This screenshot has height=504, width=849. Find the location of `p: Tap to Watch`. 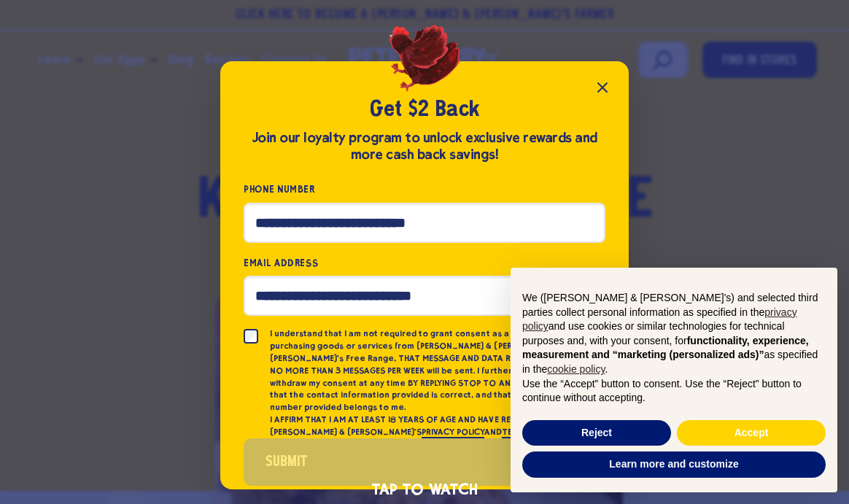

p: Tap to Watch is located at coordinates (424, 490).